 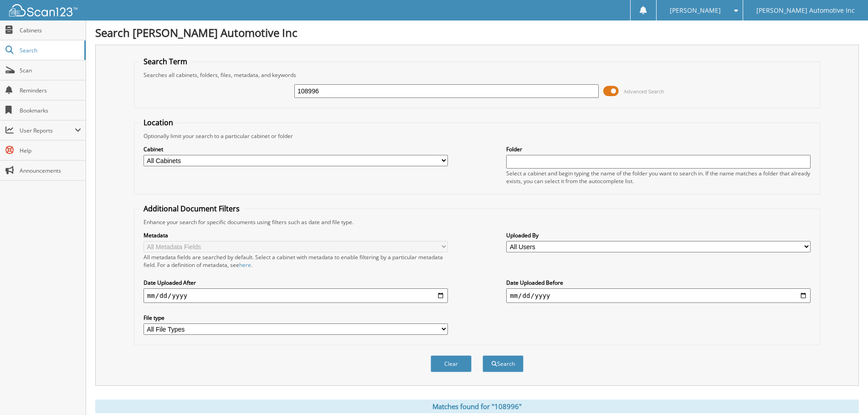 I want to click on label: Date Uploaded Before, so click(x=658, y=282).